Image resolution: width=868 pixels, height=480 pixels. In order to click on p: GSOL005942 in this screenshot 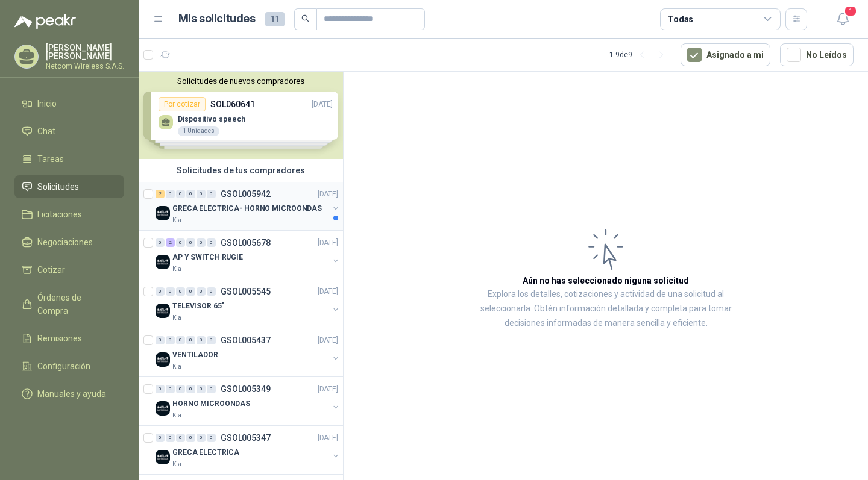, I will do `click(246, 194)`.